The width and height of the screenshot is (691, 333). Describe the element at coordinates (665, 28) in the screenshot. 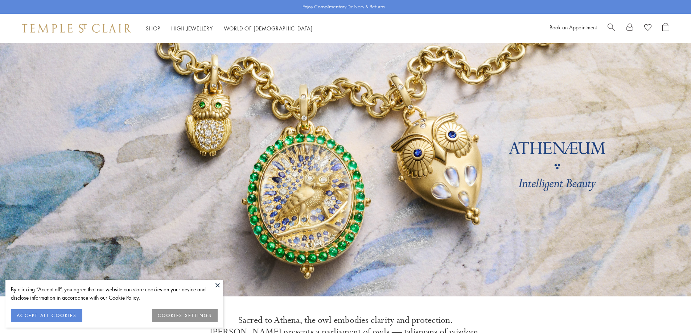

I see `a: Open Shopping Bag` at that location.